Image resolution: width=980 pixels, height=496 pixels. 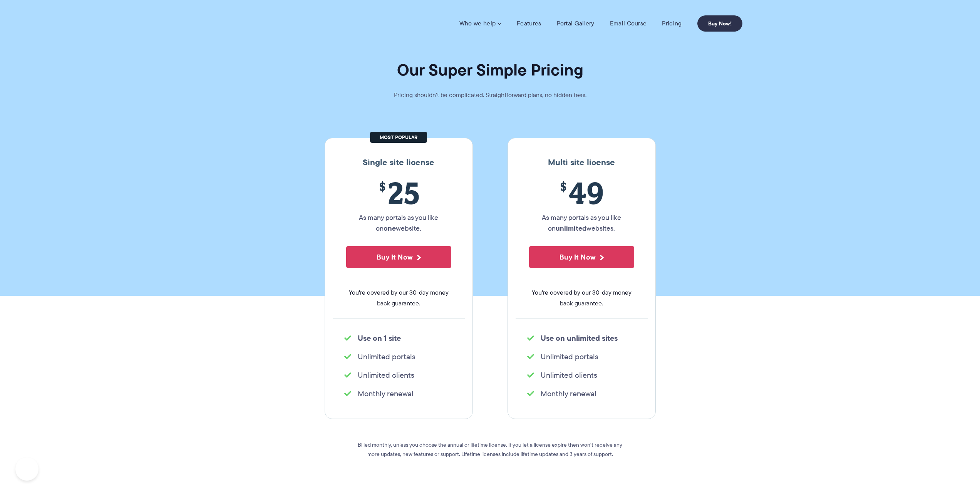 What do you see at coordinates (490, 95) in the screenshot?
I see `p: Pricing shouldn't be complicated. Straightforward plans, no hidden fees.` at bounding box center [490, 95].